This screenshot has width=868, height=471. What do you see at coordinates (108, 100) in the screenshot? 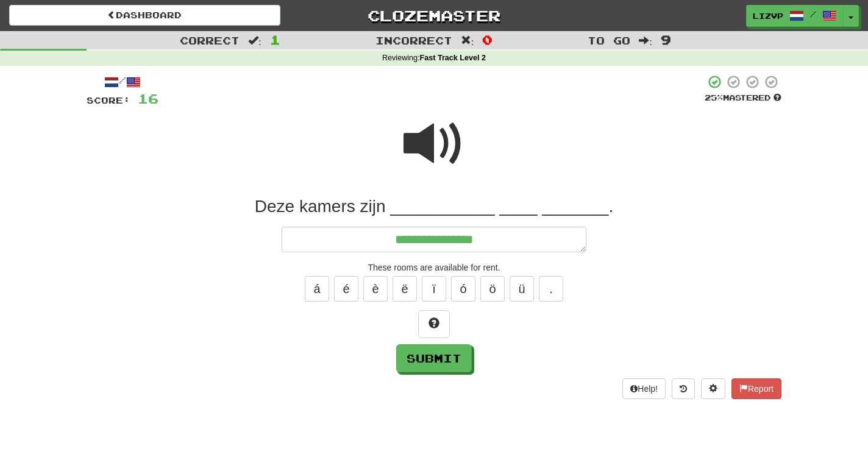
I see `span: Score:` at bounding box center [108, 100].